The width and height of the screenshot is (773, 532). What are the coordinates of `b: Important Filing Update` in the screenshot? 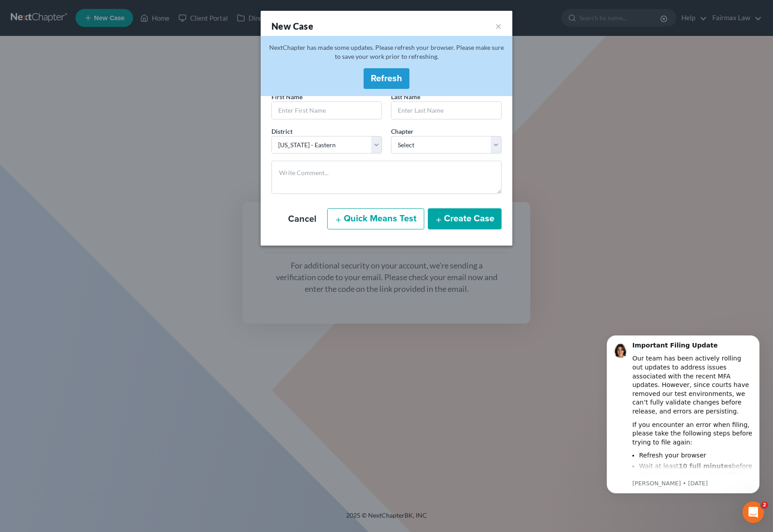 It's located at (82, 21).